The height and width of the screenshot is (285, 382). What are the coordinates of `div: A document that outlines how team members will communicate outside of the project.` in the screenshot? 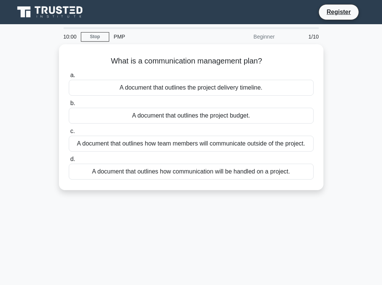 It's located at (191, 143).